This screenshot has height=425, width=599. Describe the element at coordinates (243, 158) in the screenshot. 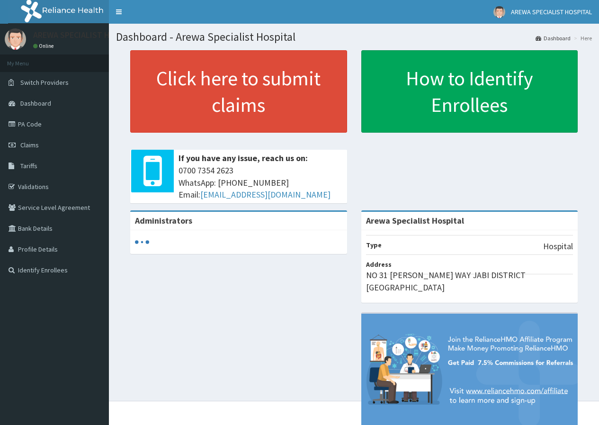

I see `b: If you have any issue, reach us on:` at that location.